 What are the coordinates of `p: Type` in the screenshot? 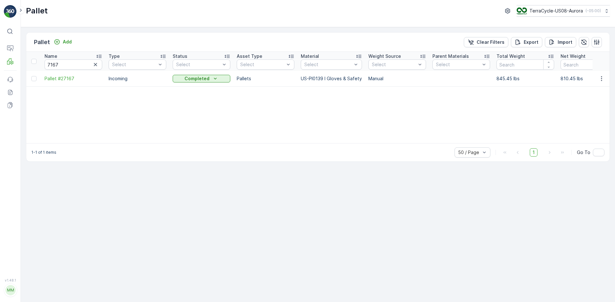 It's located at (114, 56).